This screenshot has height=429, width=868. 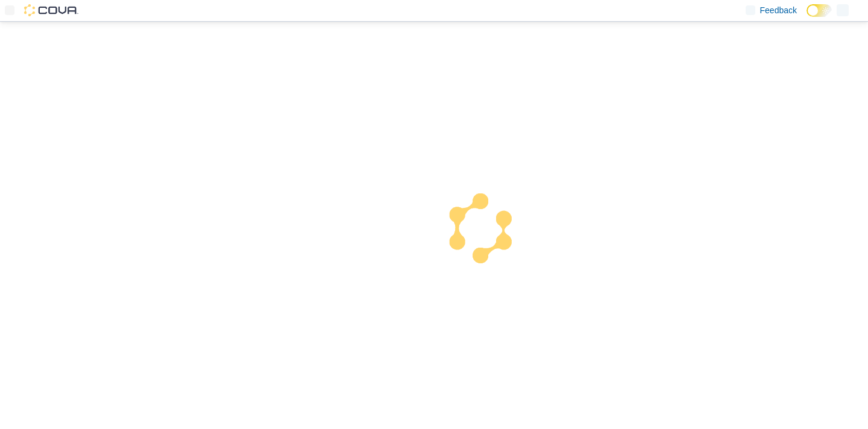 What do you see at coordinates (819, 10) in the screenshot?
I see `input: Dark Mode` at bounding box center [819, 10].